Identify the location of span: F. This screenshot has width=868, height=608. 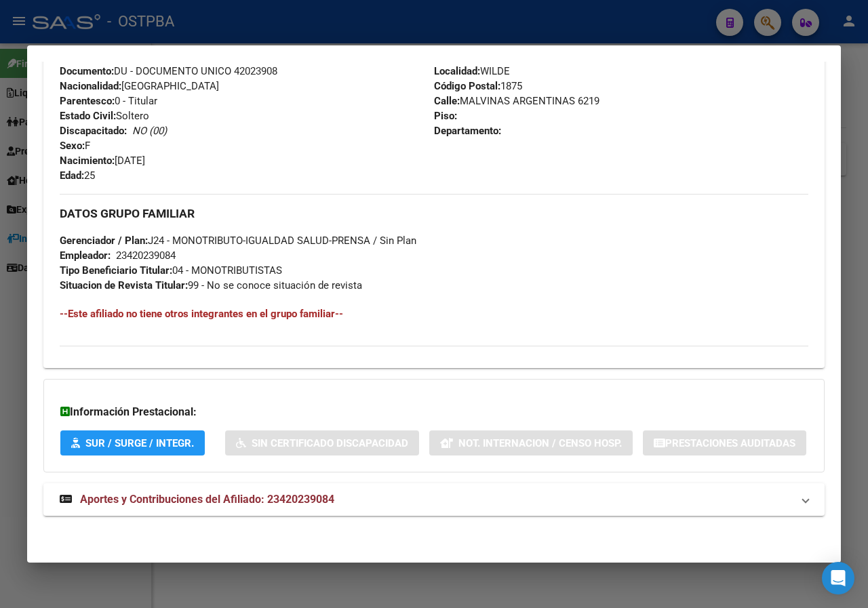
(75, 146).